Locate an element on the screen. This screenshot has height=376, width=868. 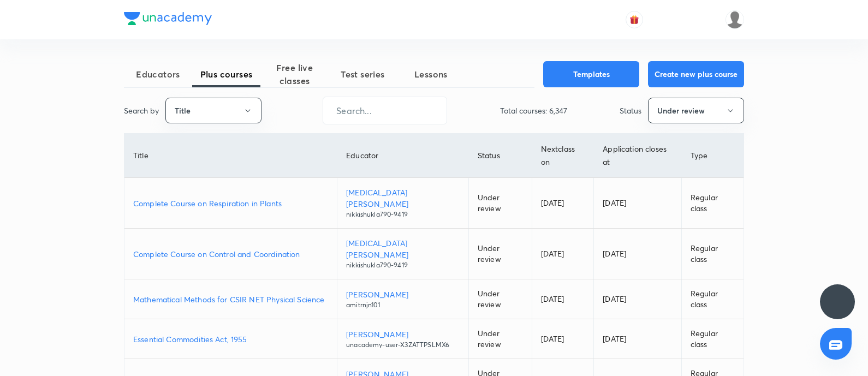
a: Mathematical Methods for CSIR NET Physical Science is located at coordinates (231, 299).